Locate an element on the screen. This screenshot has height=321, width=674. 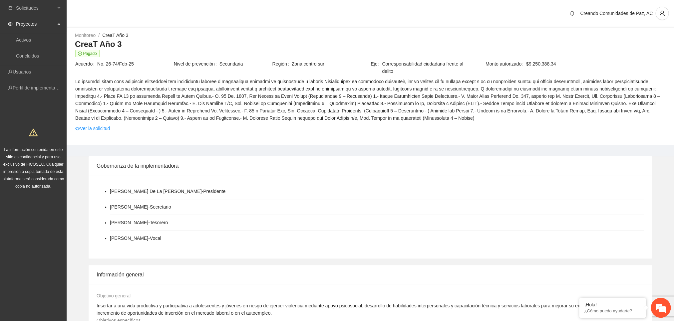
div: Gobernanza de la implementadora is located at coordinates (370, 166).